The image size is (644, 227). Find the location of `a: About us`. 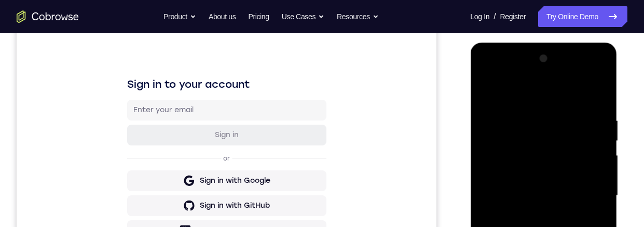

a: About us is located at coordinates (222, 16).